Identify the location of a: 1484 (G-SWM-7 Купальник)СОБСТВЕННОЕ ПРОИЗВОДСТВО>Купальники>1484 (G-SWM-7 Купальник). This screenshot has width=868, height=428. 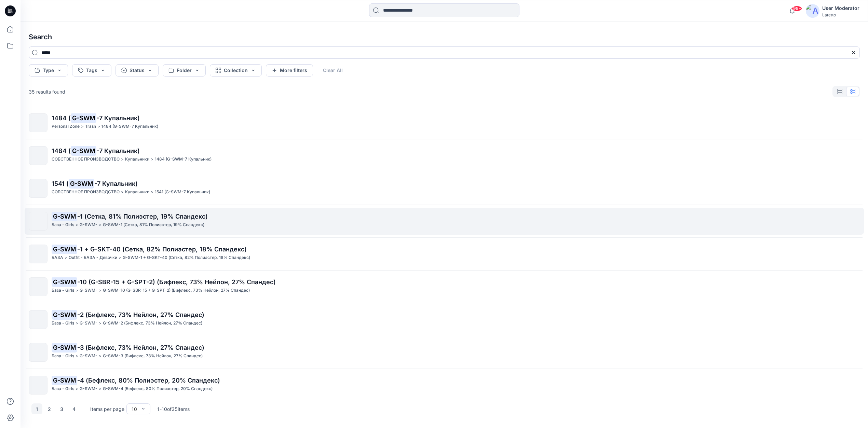
(444, 156).